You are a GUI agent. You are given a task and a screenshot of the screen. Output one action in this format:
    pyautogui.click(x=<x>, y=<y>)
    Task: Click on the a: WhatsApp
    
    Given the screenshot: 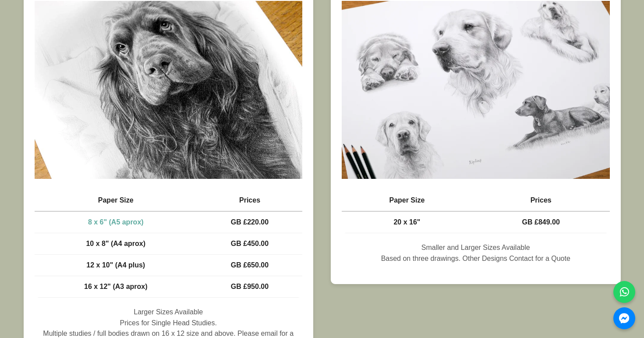 What is the action you would take?
    pyautogui.click(x=624, y=292)
    